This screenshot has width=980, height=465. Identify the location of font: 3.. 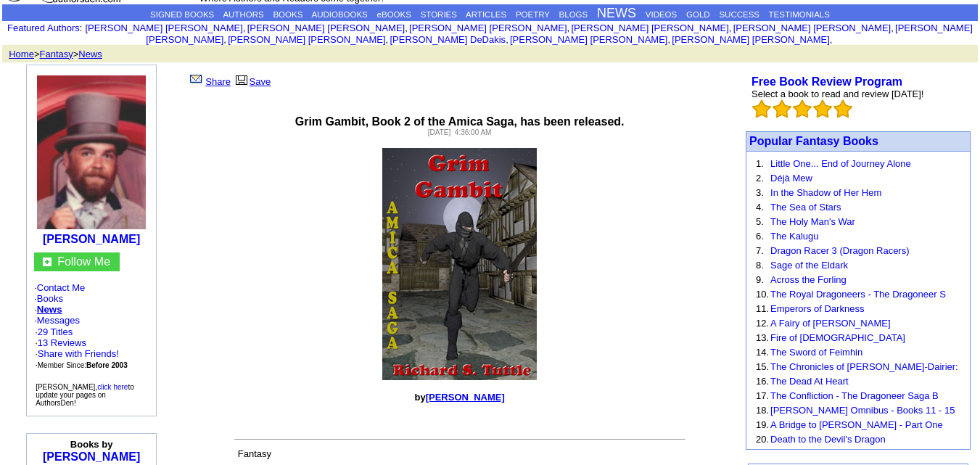
(760, 192).